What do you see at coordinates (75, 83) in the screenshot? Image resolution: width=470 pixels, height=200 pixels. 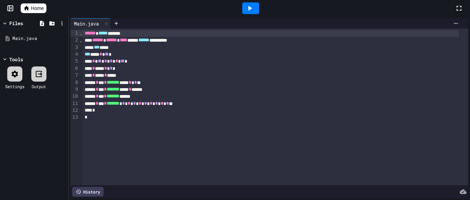 I see `div: 8` at bounding box center [75, 83].